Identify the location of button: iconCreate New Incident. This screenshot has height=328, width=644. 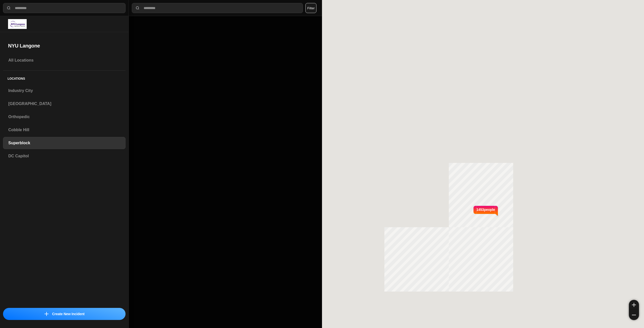
(64, 314).